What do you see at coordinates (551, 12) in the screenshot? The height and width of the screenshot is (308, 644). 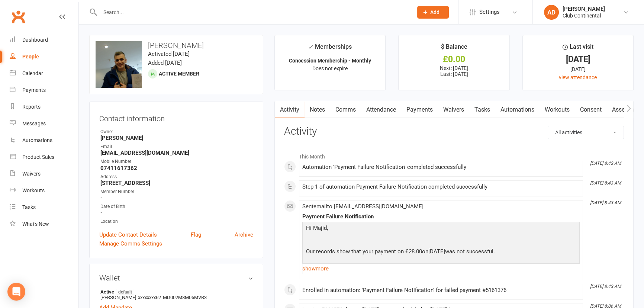 I see `div: AD` at bounding box center [551, 12].